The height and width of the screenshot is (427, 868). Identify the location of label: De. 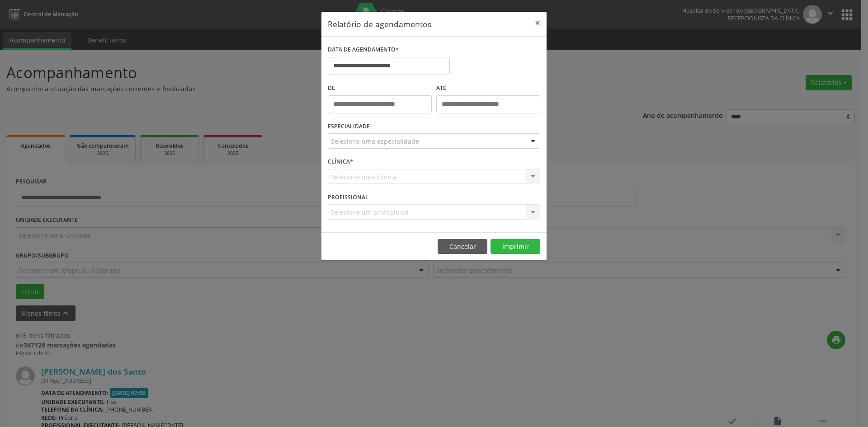
(380, 88).